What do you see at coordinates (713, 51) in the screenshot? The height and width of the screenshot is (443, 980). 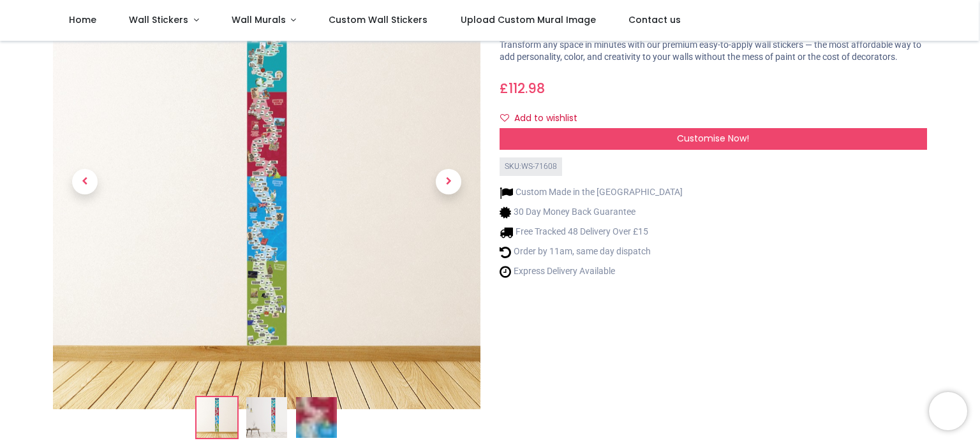 I see `p: Transform any space in minutes with our premium easy-to-apply wall stickers — the most affordable...` at bounding box center [713, 51].